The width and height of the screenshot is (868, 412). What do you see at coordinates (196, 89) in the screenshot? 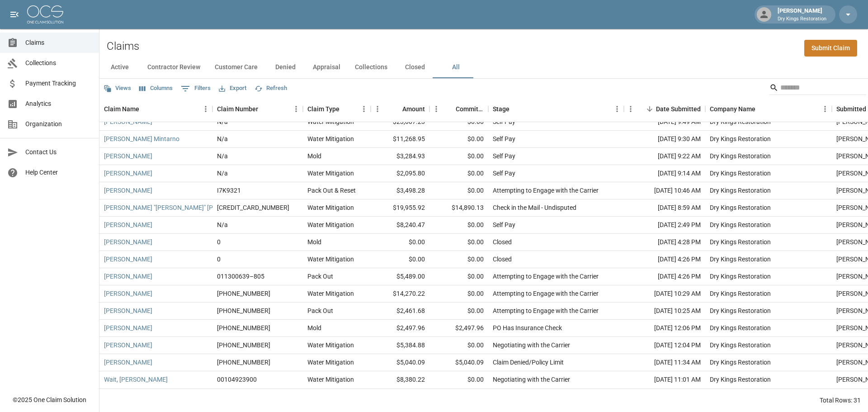
I see `button: Show filters` at bounding box center [196, 89].